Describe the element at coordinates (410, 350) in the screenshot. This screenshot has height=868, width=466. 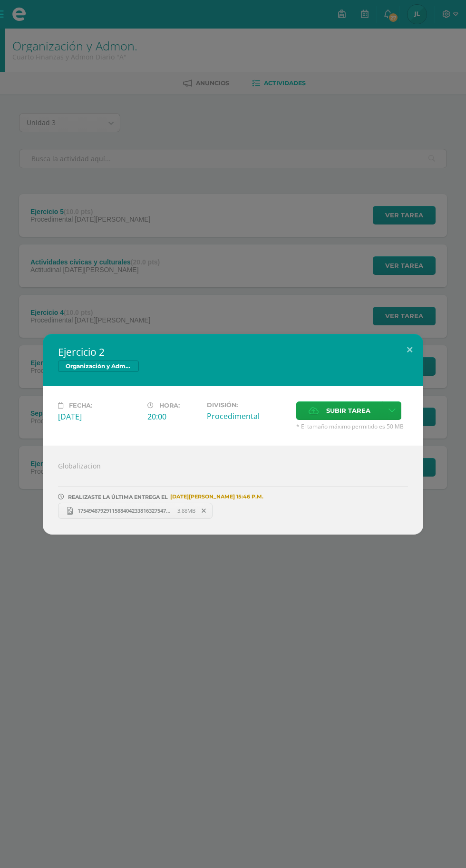
I see `button: Close (Esc)` at that location.